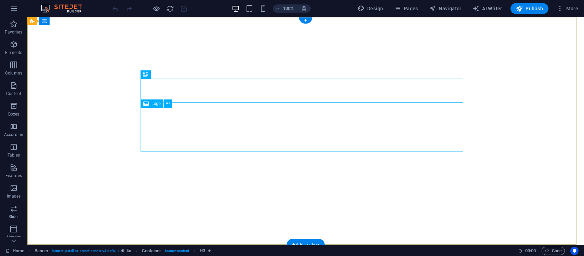  Describe the element at coordinates (567, 9) in the screenshot. I see `button: More` at that location.